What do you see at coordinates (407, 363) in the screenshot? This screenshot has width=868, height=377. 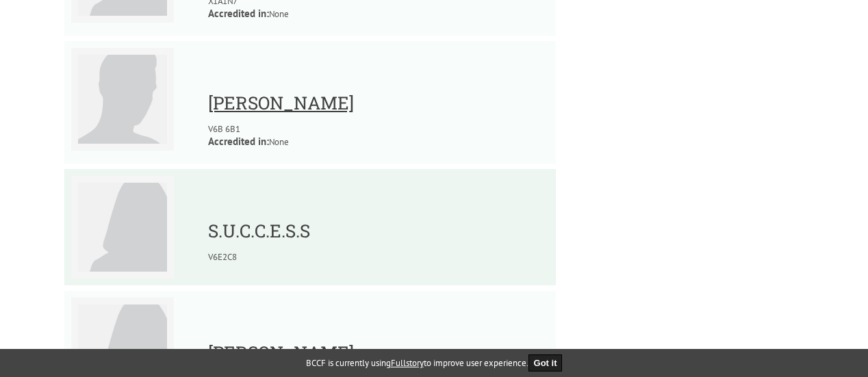 I see `a: Fullstory` at bounding box center [407, 363].